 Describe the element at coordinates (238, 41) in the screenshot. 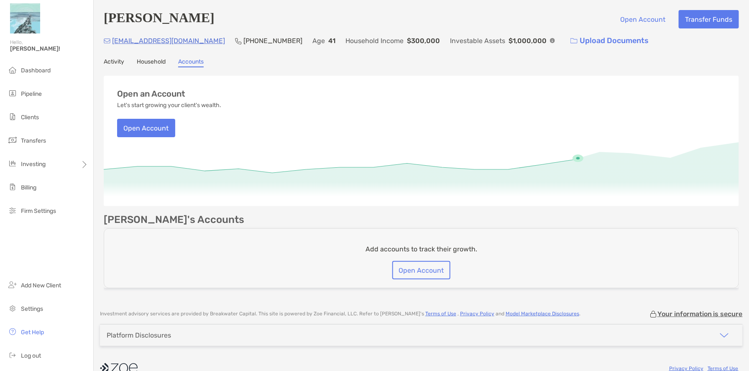

I see `img: Phone Icon` at that location.